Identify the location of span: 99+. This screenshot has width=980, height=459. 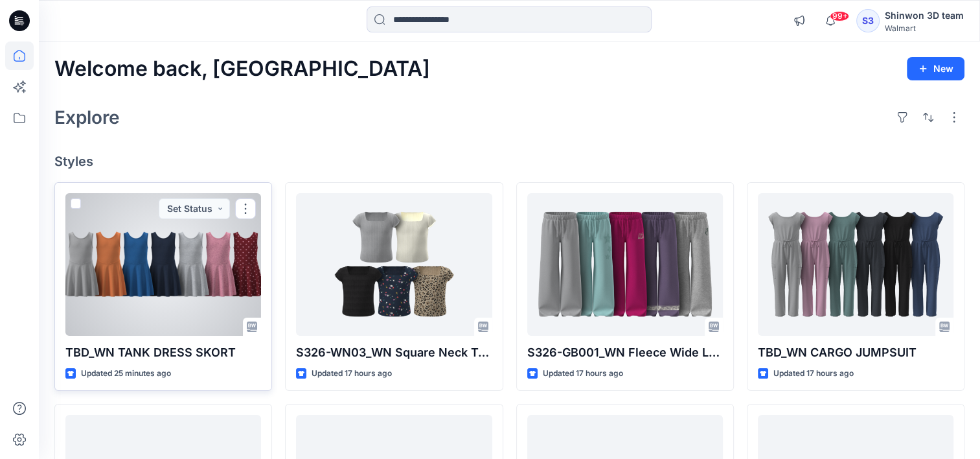
(839, 16).